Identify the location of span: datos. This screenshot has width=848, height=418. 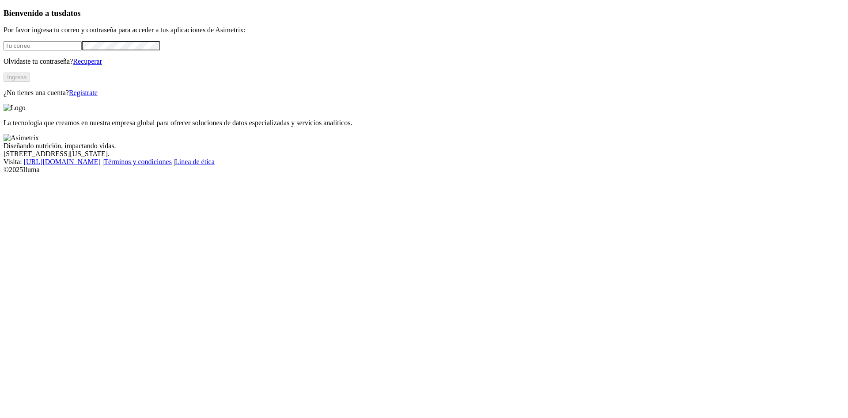
(71, 13).